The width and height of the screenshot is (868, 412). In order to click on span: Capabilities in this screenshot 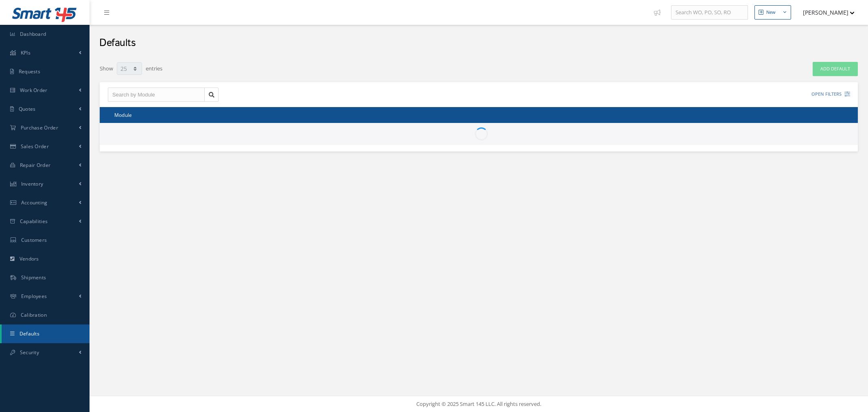, I will do `click(34, 221)`.